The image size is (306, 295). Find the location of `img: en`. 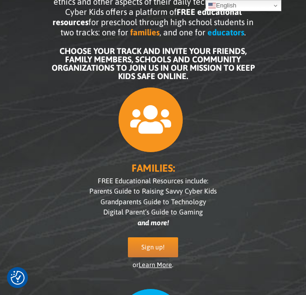

img: en is located at coordinates (212, 6).